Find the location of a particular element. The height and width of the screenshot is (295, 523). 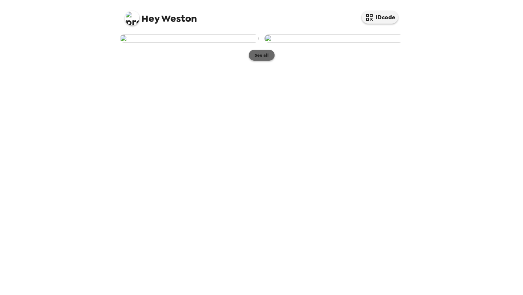

button: See all is located at coordinates (262, 55).